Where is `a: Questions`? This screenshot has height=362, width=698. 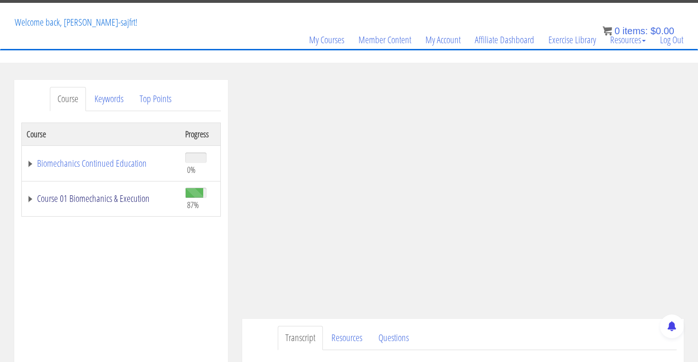
a: Questions is located at coordinates (394, 338).